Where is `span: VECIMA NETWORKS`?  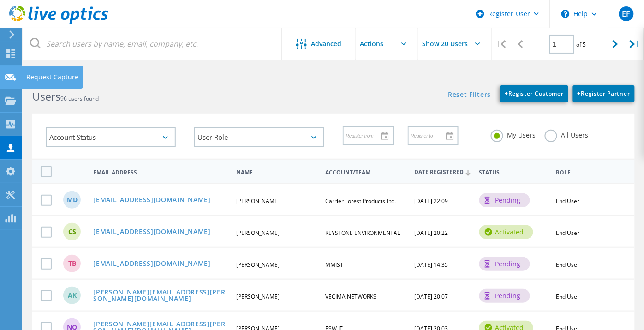 span: VECIMA NETWORKS is located at coordinates (350, 296).